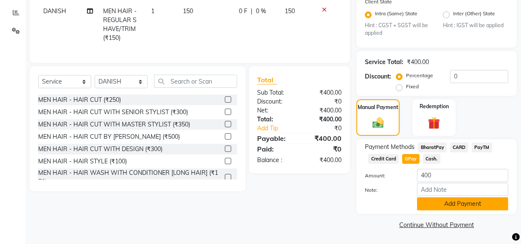 The height and width of the screenshot is (244, 521). Describe the element at coordinates (114, 124) in the screenshot. I see `div: MEN HAIR - HAIR CUT WITH MASTER STYLIST (₹350)` at that location.